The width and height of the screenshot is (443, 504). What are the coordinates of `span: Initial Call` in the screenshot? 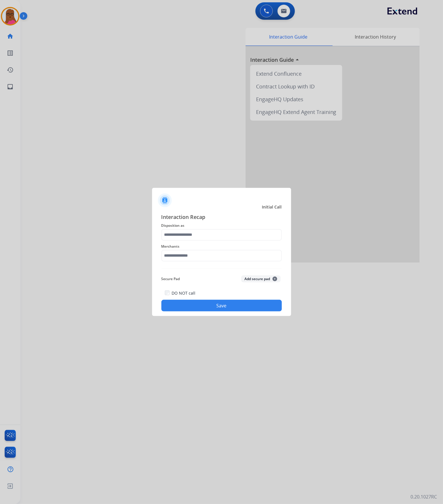 It's located at (272, 207).